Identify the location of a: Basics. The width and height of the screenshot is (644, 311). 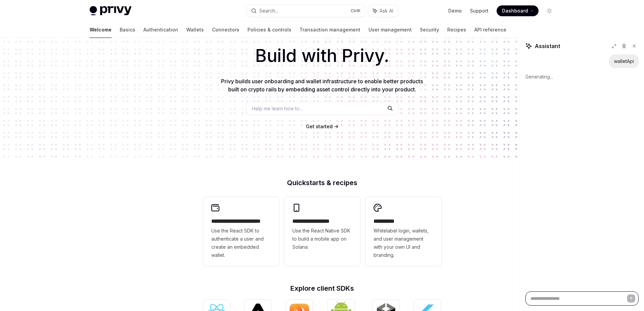
(128, 30).